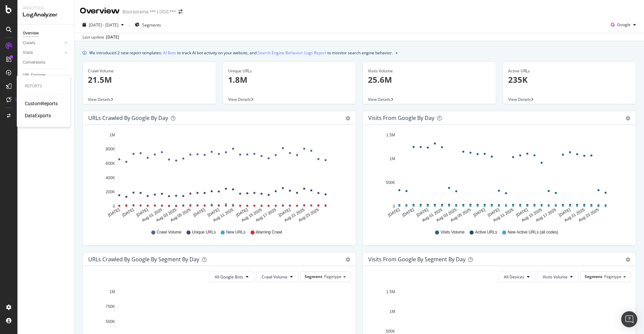 Image resolution: width=644 pixels, height=334 pixels. What do you see at coordinates (46, 75) in the screenshot?
I see `a: URL Explorer` at bounding box center [46, 75].